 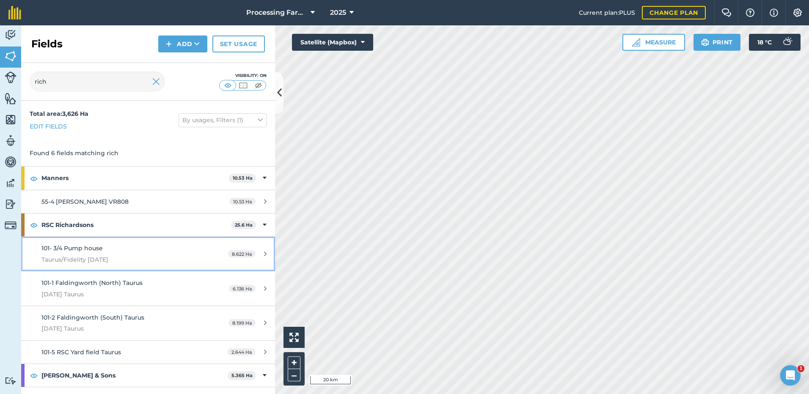 I want to click on div: Visibility: On, so click(x=243, y=76).